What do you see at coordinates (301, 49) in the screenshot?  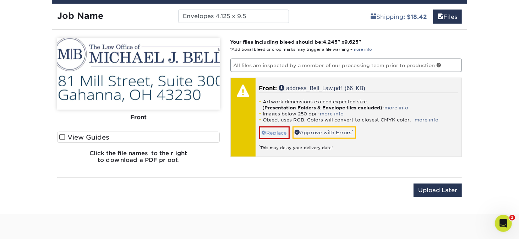 I see `small: *Additional bleed or crop marks may trigger a file warning –` at bounding box center [301, 49].